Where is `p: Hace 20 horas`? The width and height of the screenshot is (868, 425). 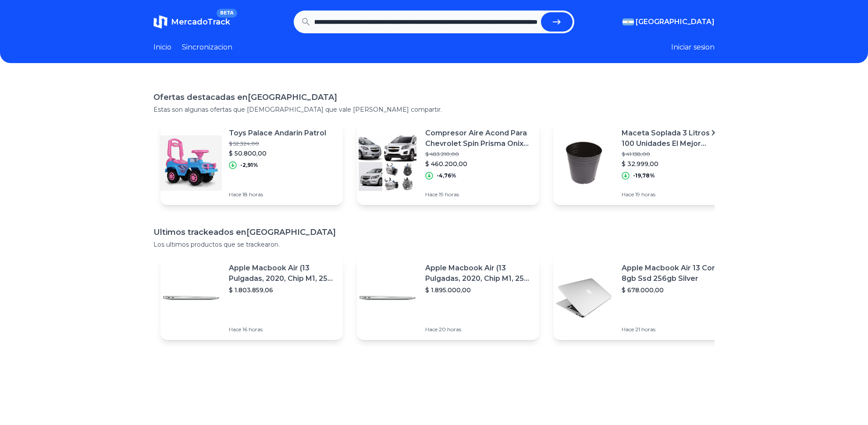 p: Hace 20 horas is located at coordinates (479, 330).